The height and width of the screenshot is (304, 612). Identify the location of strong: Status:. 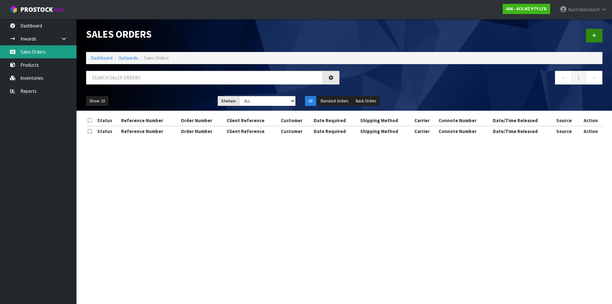
(229, 101).